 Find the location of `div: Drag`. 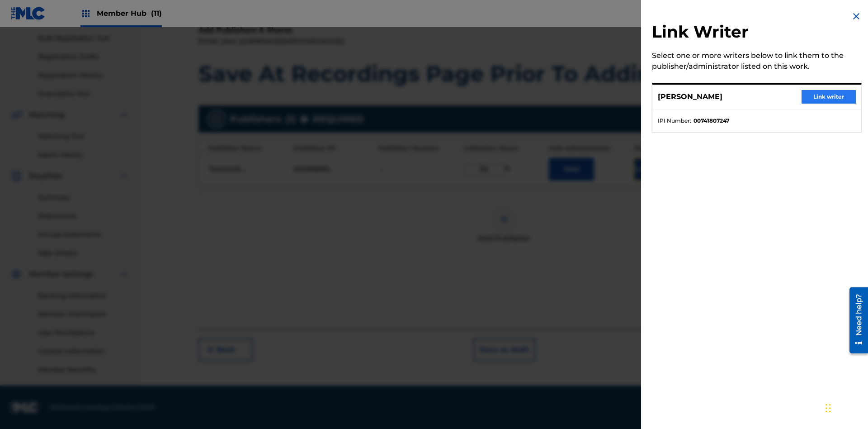

div: Drag is located at coordinates (828, 408).